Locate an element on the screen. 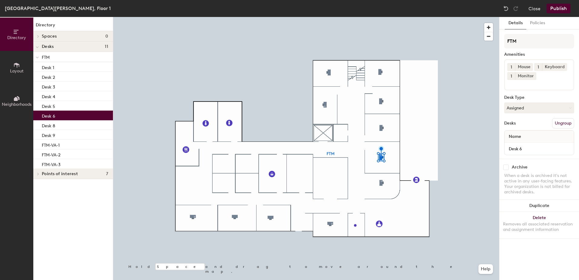  button: Policies is located at coordinates (537, 23).